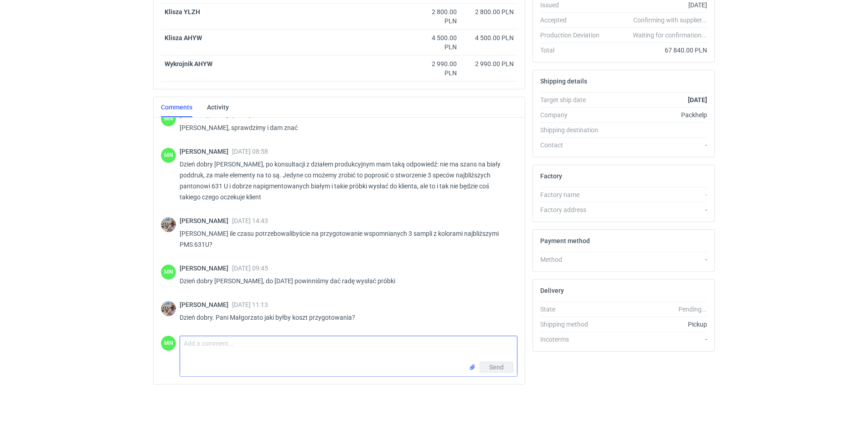 The height and width of the screenshot is (421, 868). What do you see at coordinates (574, 35) in the screenshot?
I see `div: Production Deviation` at bounding box center [574, 35].